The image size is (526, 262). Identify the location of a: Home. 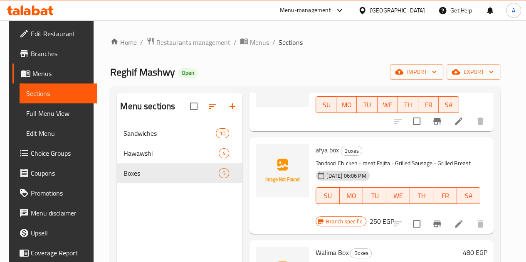
(123, 42).